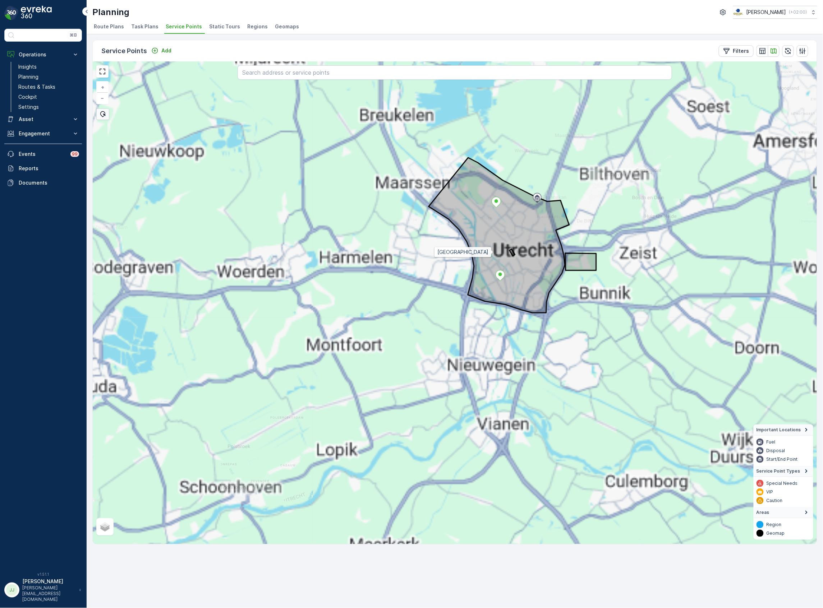 Image resolution: width=823 pixels, height=608 pixels. What do you see at coordinates (455, 73) in the screenshot?
I see `input: Search address or service points` at bounding box center [455, 73].